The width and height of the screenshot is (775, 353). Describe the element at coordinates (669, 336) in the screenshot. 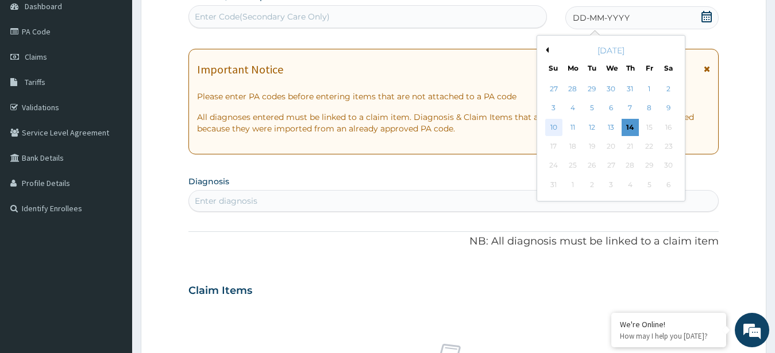

I see `p: How may I help you today?` at that location.